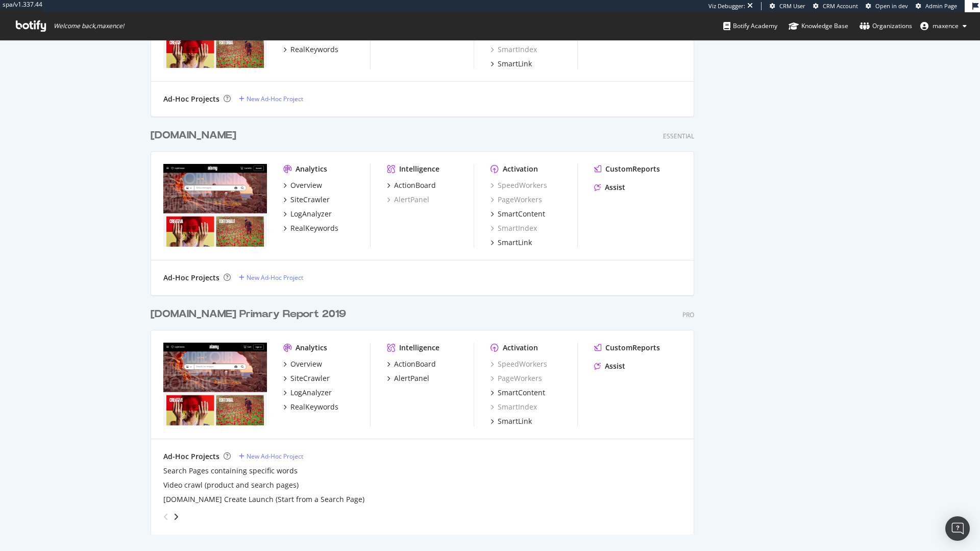 The image size is (980, 551). What do you see at coordinates (885, 26) in the screenshot?
I see `a: Organizations` at bounding box center [885, 26].